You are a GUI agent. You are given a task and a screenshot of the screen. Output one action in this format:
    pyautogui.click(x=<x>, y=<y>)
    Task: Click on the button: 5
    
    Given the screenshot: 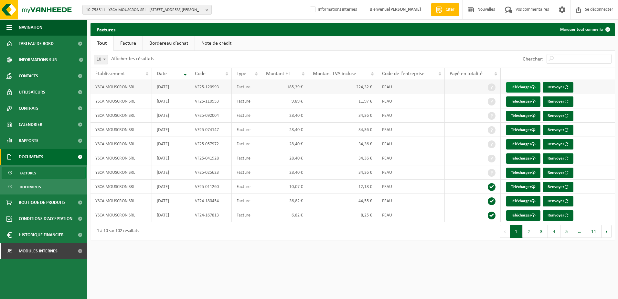 What is the action you would take?
    pyautogui.click(x=567, y=231)
    